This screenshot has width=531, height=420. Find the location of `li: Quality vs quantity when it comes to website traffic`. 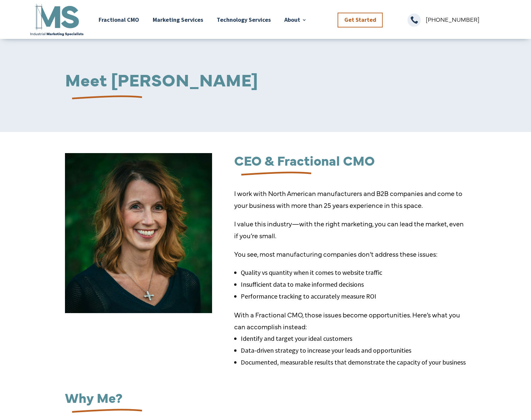

li: Quality vs quantity when it comes to website traffic is located at coordinates (353, 272).